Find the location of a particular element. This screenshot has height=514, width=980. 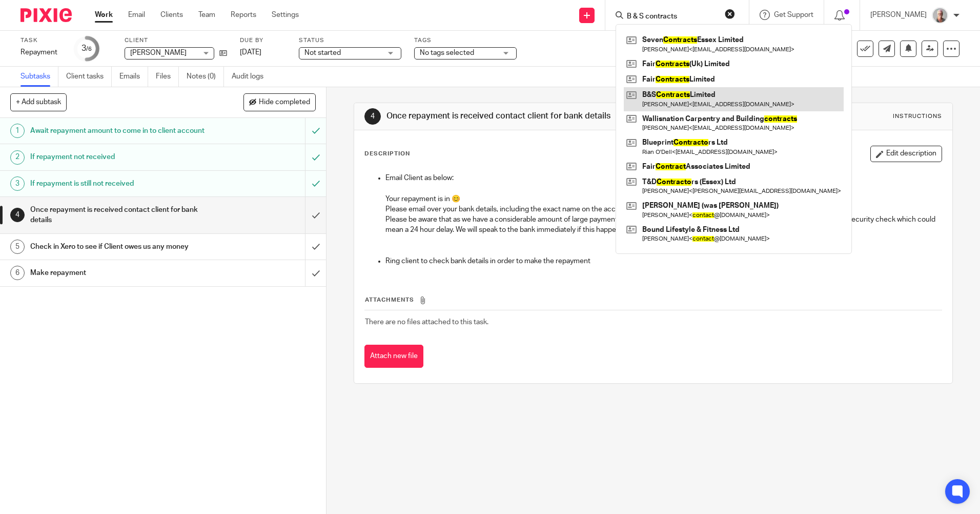

a: Emails is located at coordinates (134, 76).